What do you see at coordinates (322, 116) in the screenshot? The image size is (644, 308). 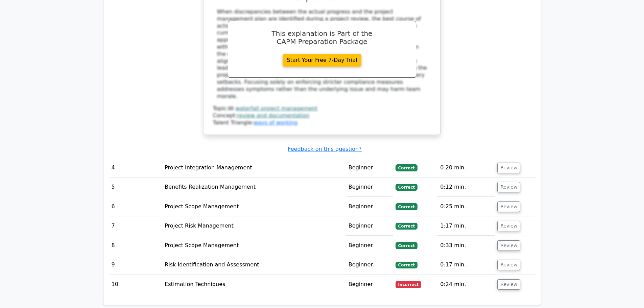 I see `div: Concept:` at bounding box center [322, 116].